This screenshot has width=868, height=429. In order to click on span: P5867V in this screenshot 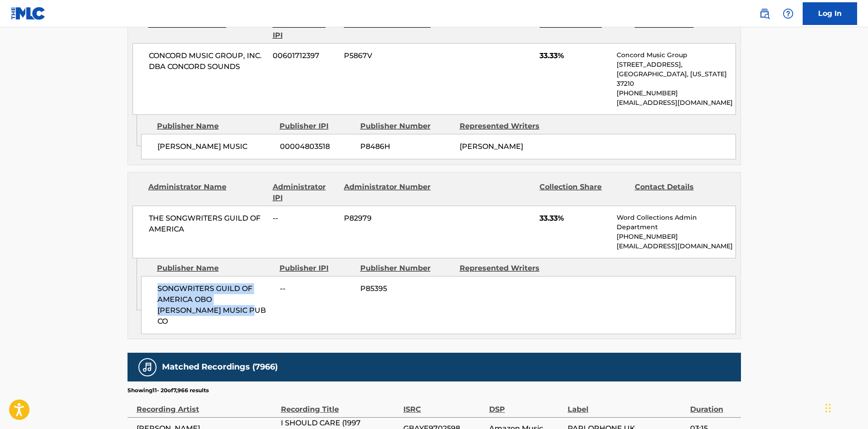, I will do `click(388, 55)`.